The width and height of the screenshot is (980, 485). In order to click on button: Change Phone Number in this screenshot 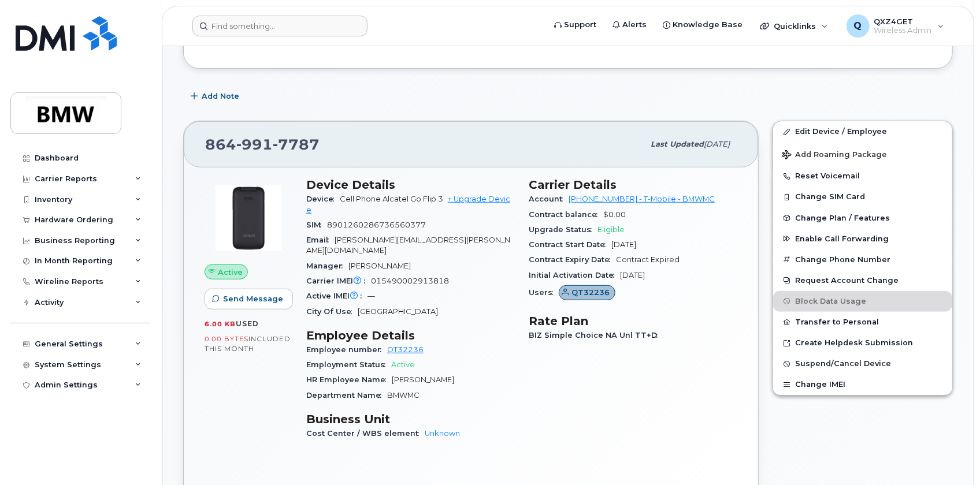, I will do `click(863, 260)`.